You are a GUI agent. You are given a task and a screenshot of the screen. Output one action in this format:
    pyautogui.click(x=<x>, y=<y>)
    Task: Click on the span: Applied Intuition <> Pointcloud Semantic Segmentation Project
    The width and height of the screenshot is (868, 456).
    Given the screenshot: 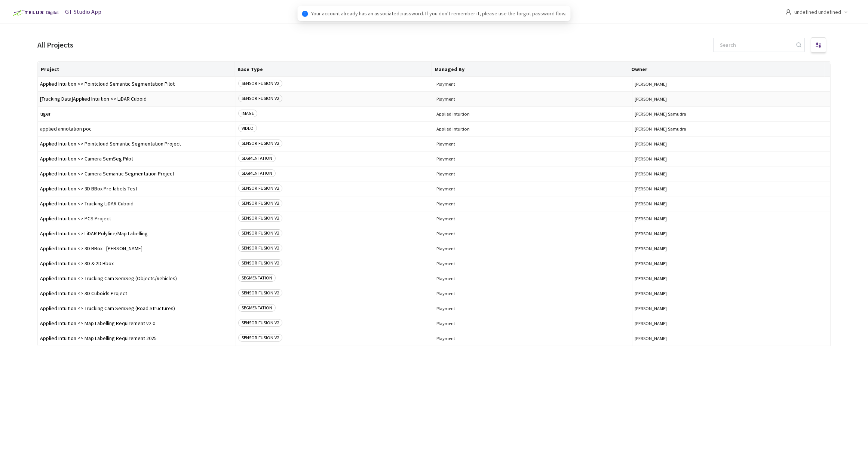 What is the action you would take?
    pyautogui.click(x=137, y=143)
    